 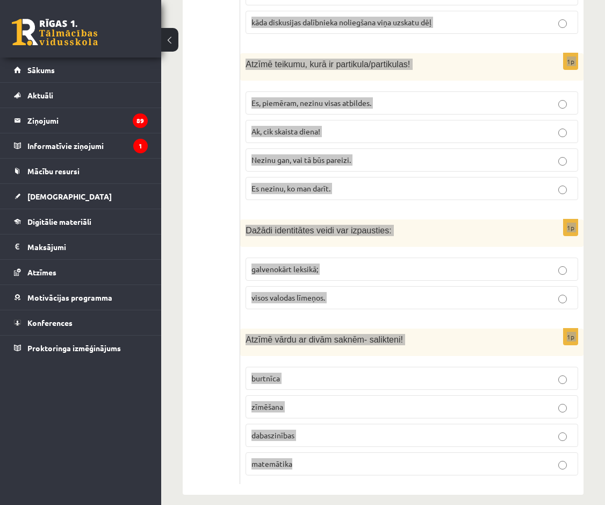 What do you see at coordinates (41, 70) in the screenshot?
I see `span: Sākums` at bounding box center [41, 70].